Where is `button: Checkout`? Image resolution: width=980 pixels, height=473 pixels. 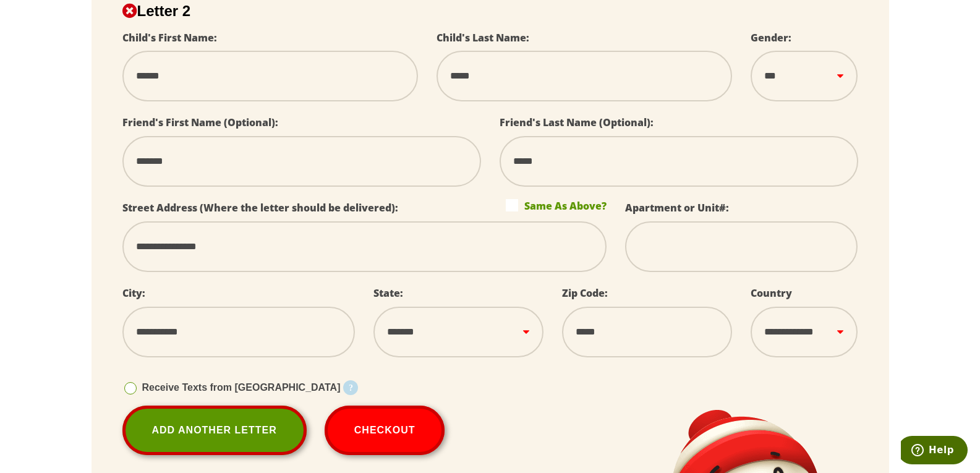 button: Checkout is located at coordinates (385, 430).